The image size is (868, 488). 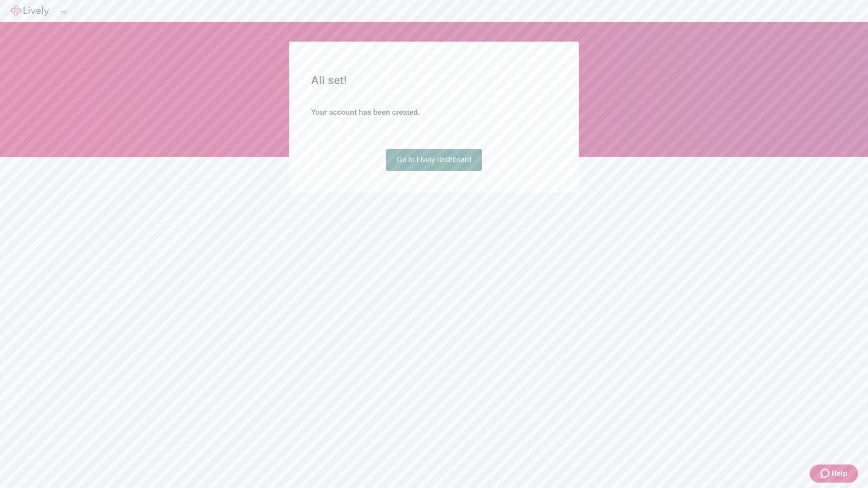 I want to click on button: Log out, so click(x=63, y=13).